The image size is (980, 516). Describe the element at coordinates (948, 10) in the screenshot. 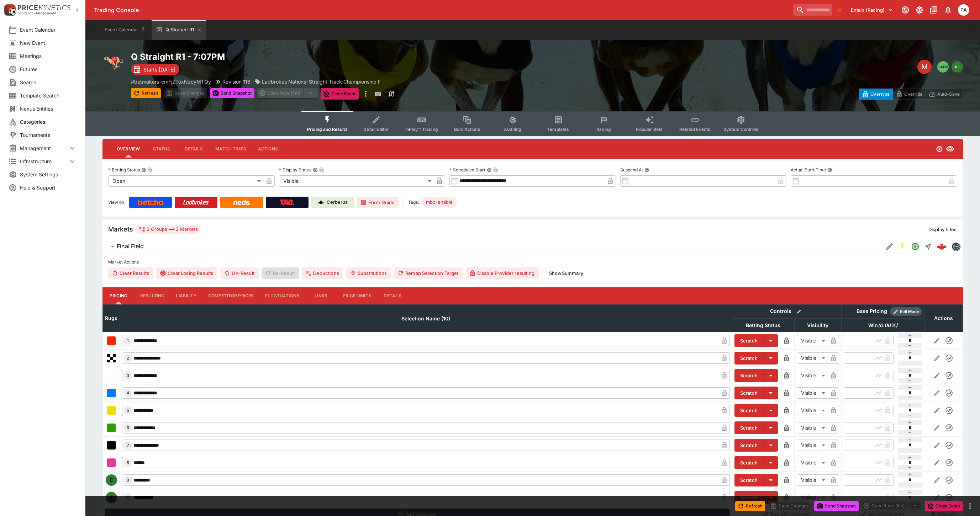

I see `button: Notifications` at that location.